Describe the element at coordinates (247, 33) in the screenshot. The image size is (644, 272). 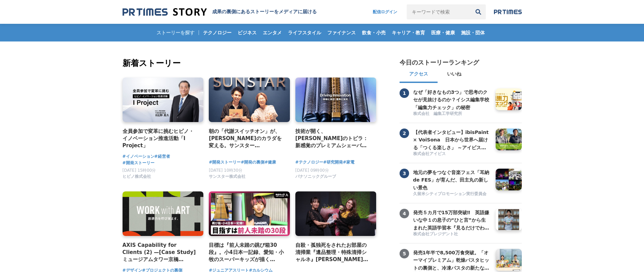
I see `a: ビジネス` at that location.